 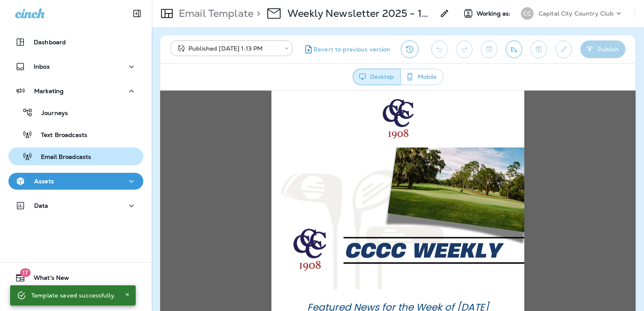 What do you see at coordinates (76, 113) in the screenshot?
I see `button: Journeys` at bounding box center [76, 113].